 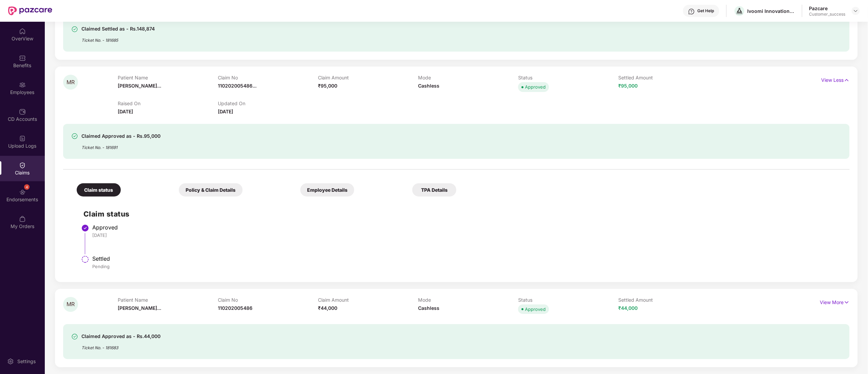 I want to click on img: svg+xml;base64,PHN2ZyBpZD0iVXBsb2FkX0xvZ3MiIGRhdGEtbmFtZT0iVXBsb2FkIExvZ3MiIHhtbG5zPSJodHRwOi8vd3..., so click(x=22, y=138).